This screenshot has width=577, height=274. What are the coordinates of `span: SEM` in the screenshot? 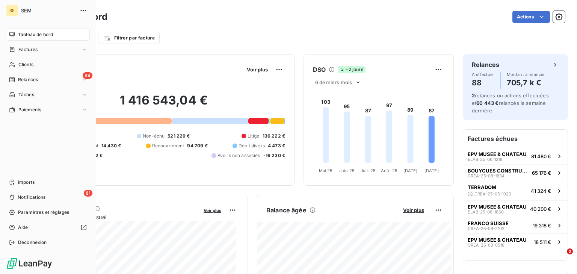 It's located at (48, 11).